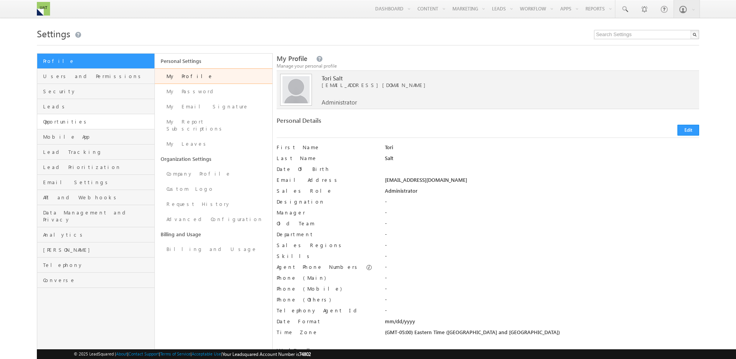 The image size is (736, 359). What do you see at coordinates (96, 91) in the screenshot?
I see `a: Security` at bounding box center [96, 91].